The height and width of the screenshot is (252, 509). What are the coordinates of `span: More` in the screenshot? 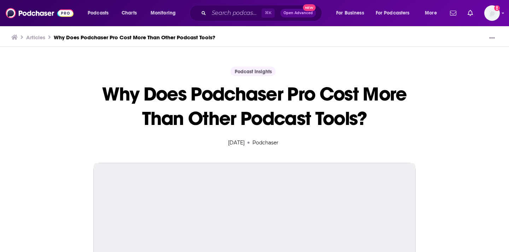 It's located at (431, 13).